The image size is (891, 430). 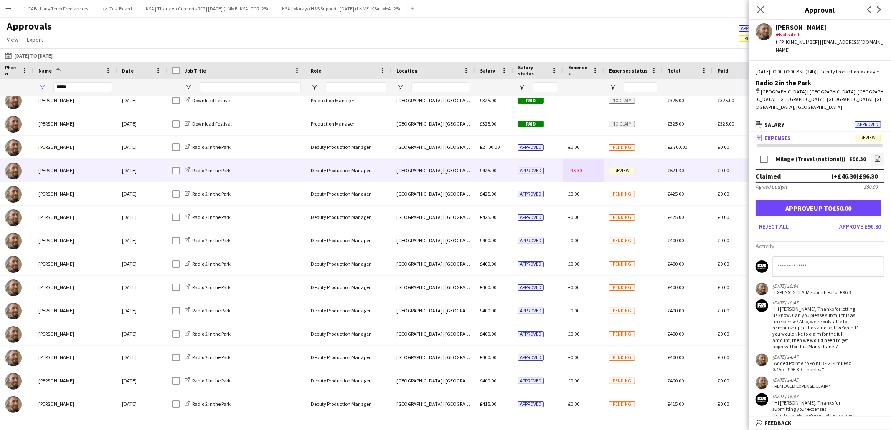 I want to click on app-user-avatar: Haydn Clements, so click(x=762, y=289).